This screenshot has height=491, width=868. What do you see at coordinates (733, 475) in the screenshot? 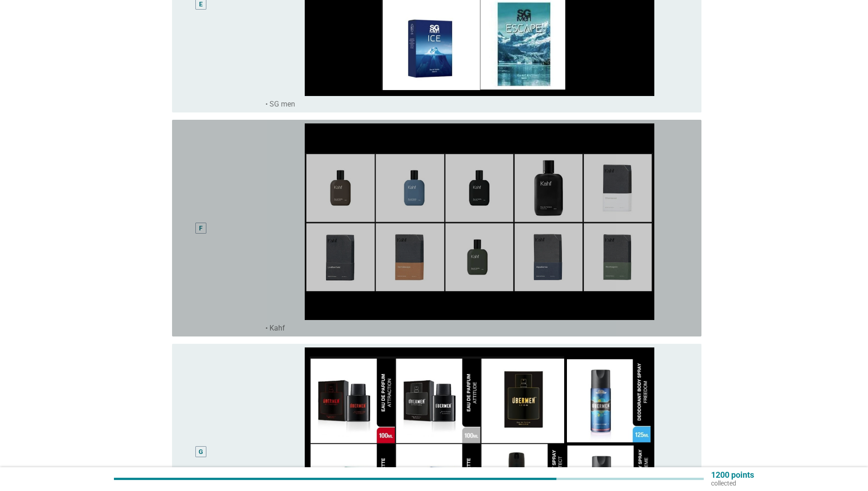
I see `p: 1200 points` at bounding box center [733, 475].